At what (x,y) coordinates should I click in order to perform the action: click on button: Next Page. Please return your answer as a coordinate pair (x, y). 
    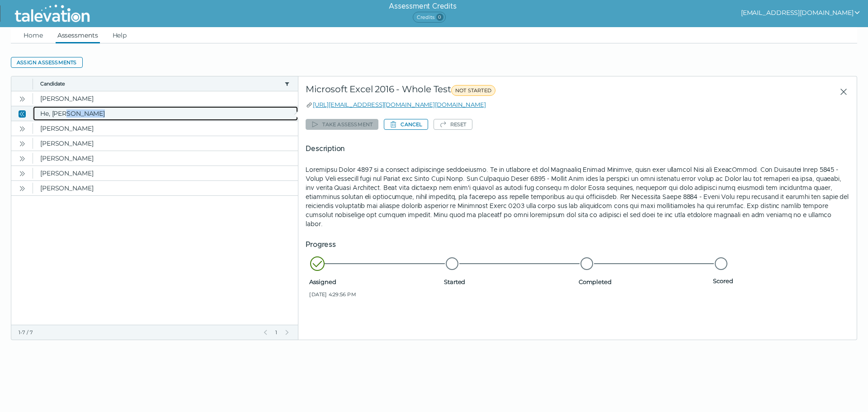
    Looking at the image, I should click on (287, 332).